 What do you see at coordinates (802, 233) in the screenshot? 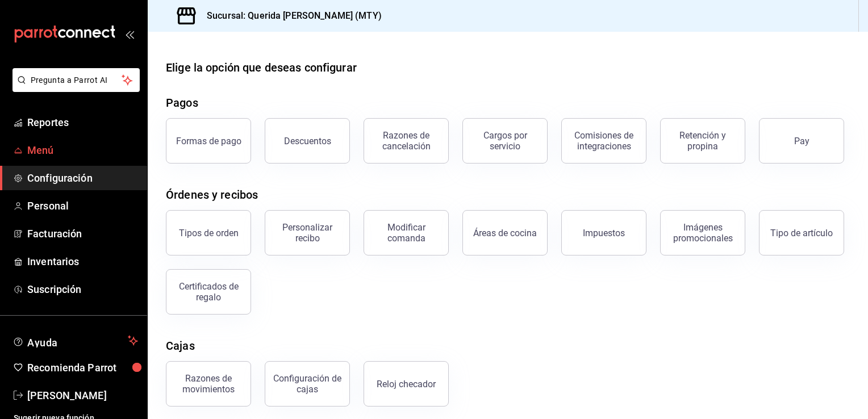
I see `button: Tipo de artículo` at bounding box center [802, 233].